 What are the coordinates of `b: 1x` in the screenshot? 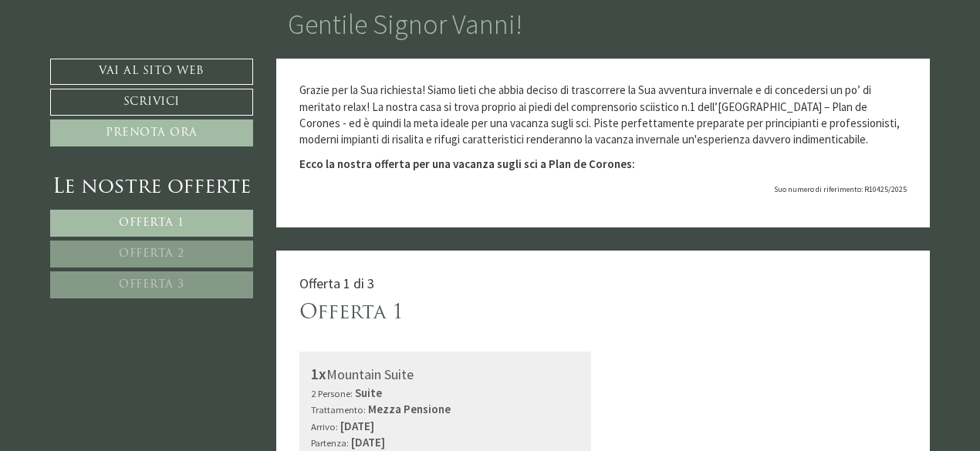 It's located at (319, 373).